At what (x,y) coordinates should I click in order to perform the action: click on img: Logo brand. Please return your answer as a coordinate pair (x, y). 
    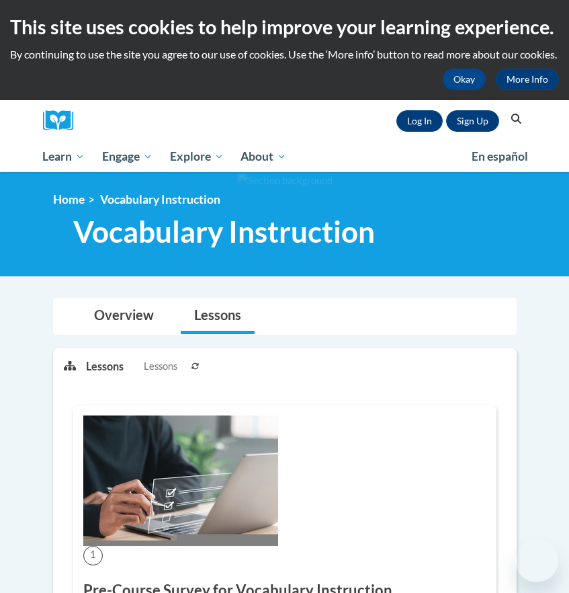
    Looking at the image, I should click on (63, 120).